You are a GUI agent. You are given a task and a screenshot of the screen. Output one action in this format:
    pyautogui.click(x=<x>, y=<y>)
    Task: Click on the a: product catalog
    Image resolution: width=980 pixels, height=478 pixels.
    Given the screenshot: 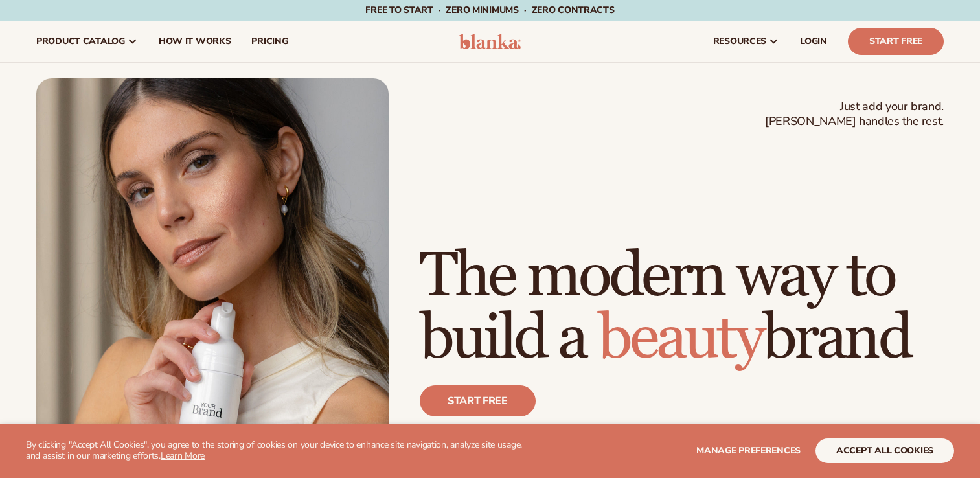 What is the action you would take?
    pyautogui.click(x=87, y=41)
    